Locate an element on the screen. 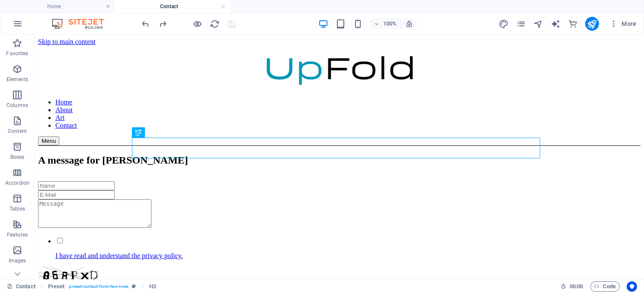 This screenshot has height=293, width=644. button: commerce is located at coordinates (573, 24).